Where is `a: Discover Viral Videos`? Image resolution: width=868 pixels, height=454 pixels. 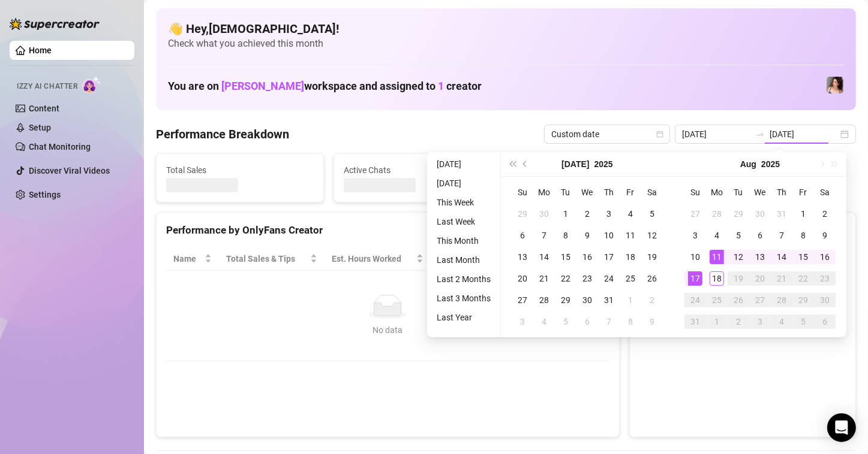 a: Discover Viral Videos is located at coordinates (69, 171).